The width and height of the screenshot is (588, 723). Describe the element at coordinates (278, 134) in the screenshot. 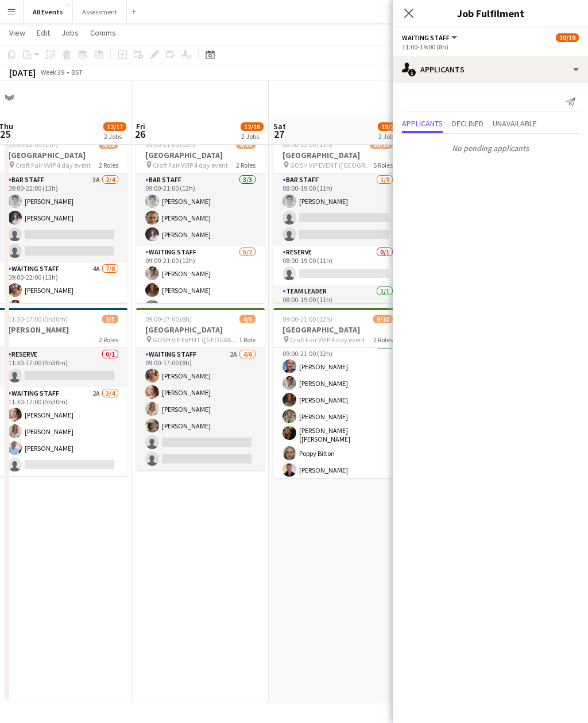

I see `span: 27` at that location.